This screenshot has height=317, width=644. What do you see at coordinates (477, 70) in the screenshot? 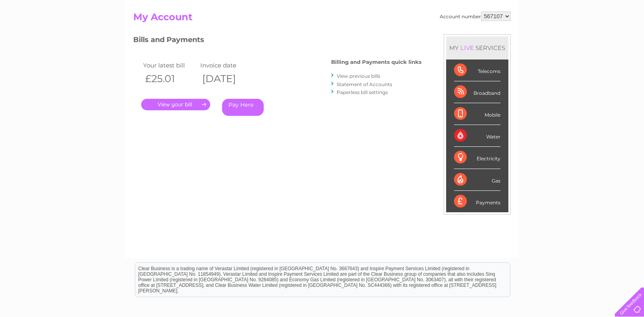
I see `div: Telecoms` at bounding box center [477, 70].